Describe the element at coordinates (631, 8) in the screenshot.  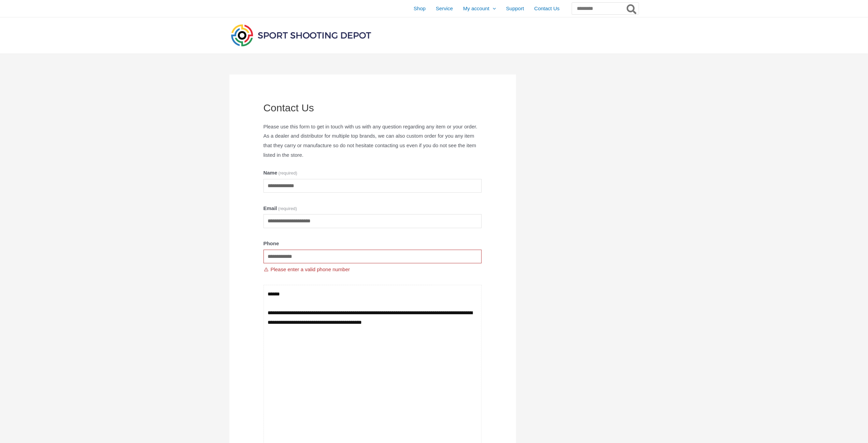
I see `button: Search` at that location.